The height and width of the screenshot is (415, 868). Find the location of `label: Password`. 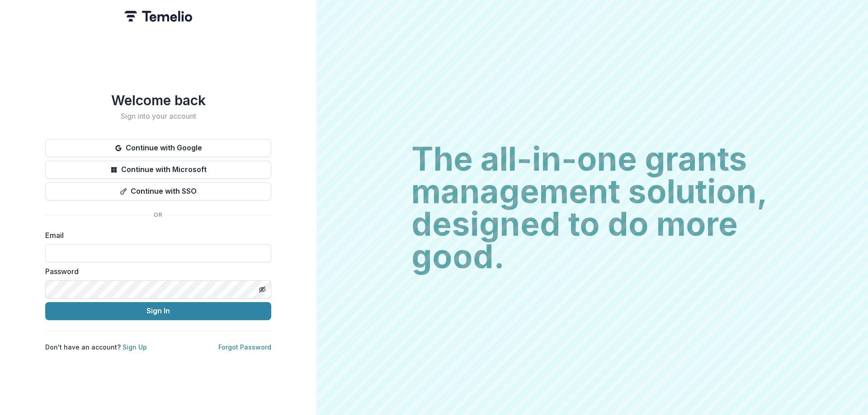

label: Password is located at coordinates (155, 271).